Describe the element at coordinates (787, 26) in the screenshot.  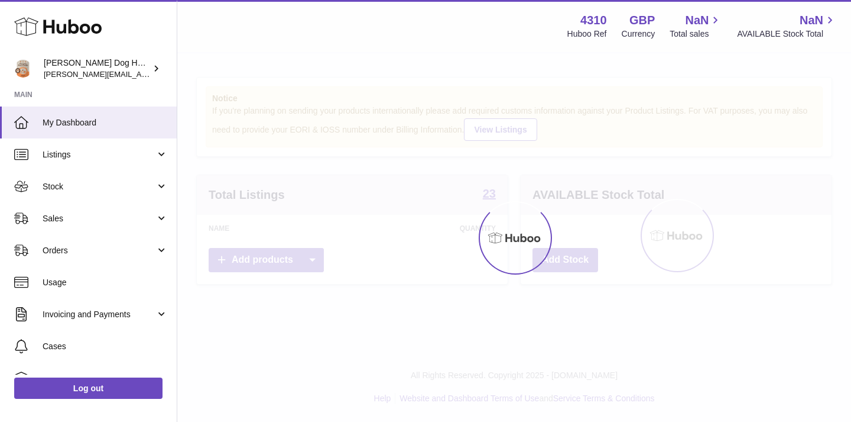
I see `a: NaN AVAILABLE Stock Total` at that location.